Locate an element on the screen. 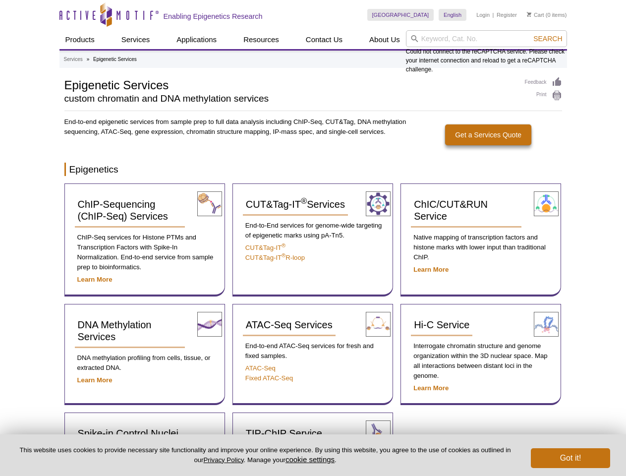 This screenshot has width=626, height=476. p: End-to-end epigenetic services from sample prep to full data analysis including ChIP-Seq, CUT&Tag... is located at coordinates (236, 127).